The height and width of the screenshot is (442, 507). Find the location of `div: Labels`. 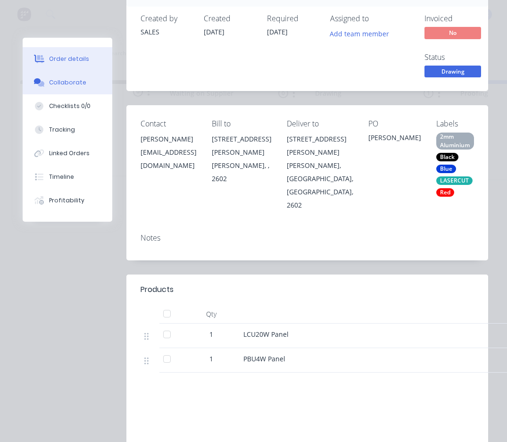

div: Labels is located at coordinates (455, 123).